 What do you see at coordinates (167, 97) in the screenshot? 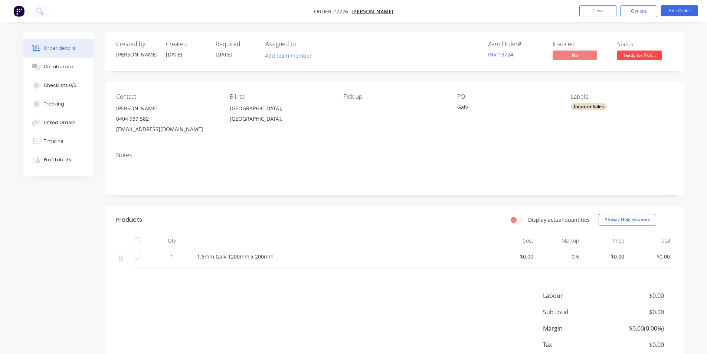
I see `div: Contact` at bounding box center [167, 97].